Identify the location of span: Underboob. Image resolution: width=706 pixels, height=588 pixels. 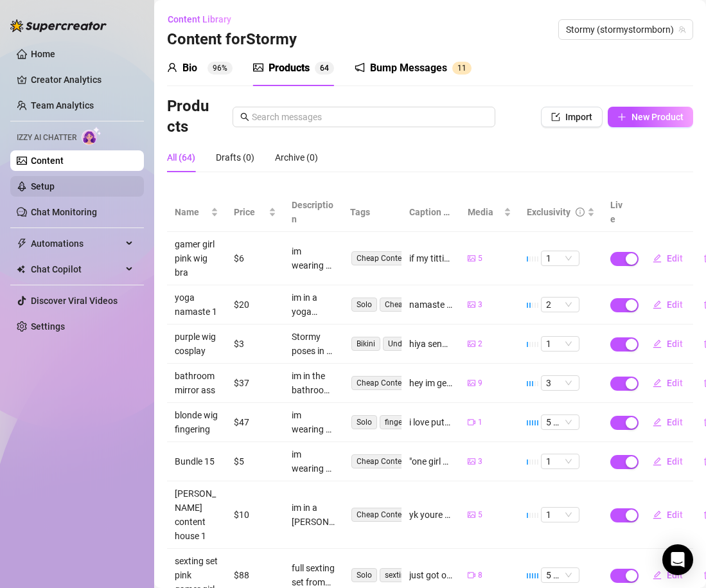
(408, 343).